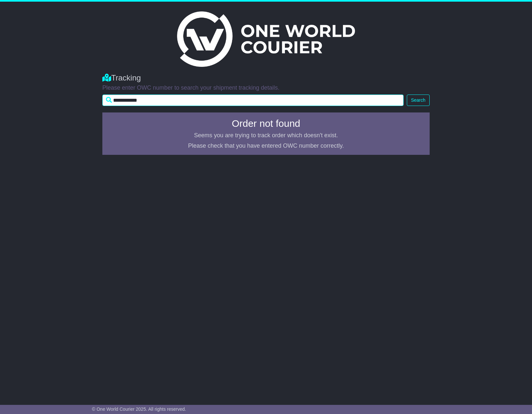  Describe the element at coordinates (266, 88) in the screenshot. I see `p: Please enter OWC number to search your shipment tracking details.` at that location.